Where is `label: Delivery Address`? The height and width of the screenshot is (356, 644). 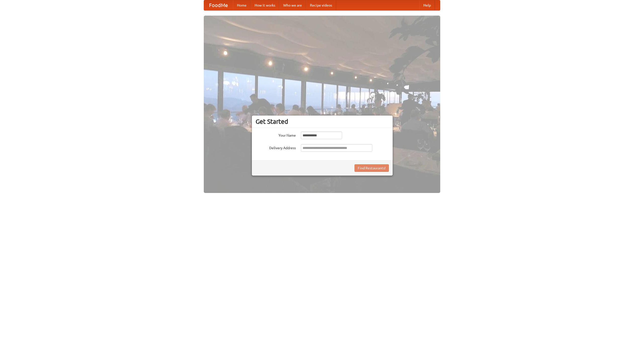 label: Delivery Address is located at coordinates (276, 147).